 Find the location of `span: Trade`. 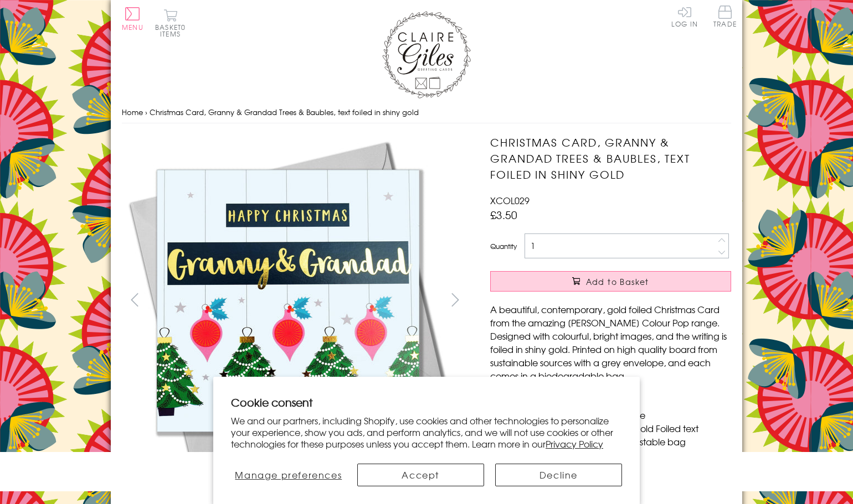

span: Trade is located at coordinates (725, 16).